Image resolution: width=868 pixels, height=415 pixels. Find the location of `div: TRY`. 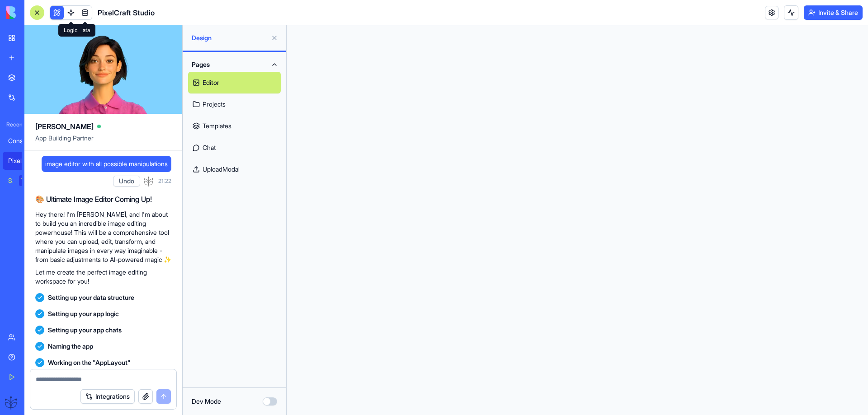

div: TRY is located at coordinates (26, 181).